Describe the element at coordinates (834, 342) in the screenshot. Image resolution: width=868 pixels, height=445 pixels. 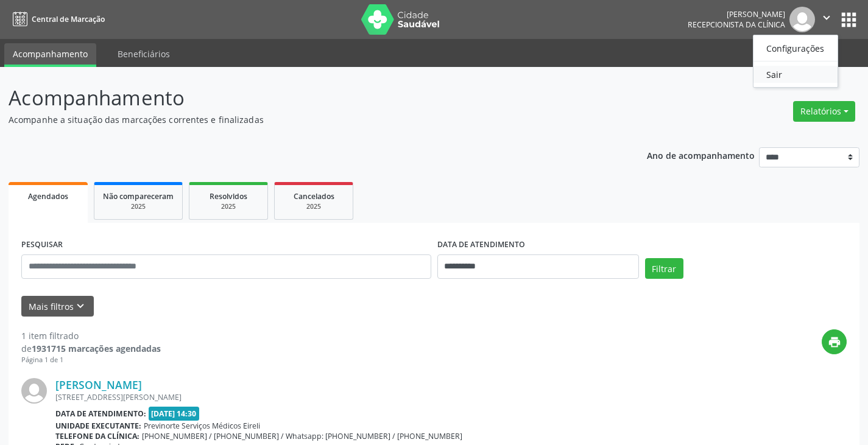
I see `i: print` at that location.